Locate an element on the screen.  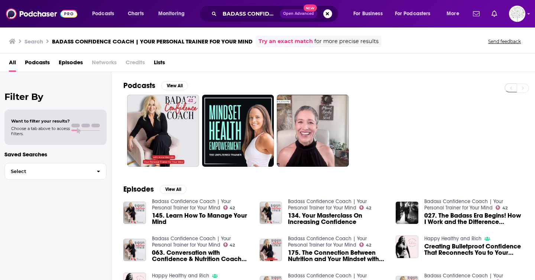
span: 027. The Badass Era Begins! How I Work and the Difference between Therapy and Coaching. is located at coordinates (473, 219).